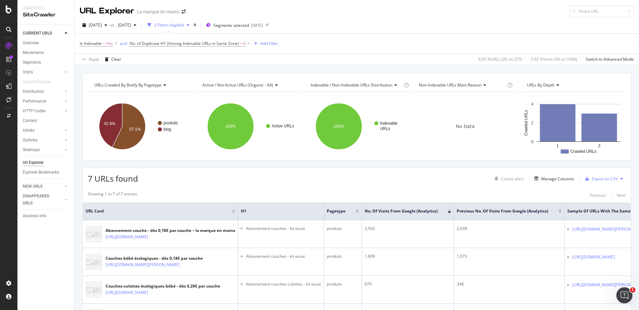 The image size is (639, 310). What do you see at coordinates (43, 130) in the screenshot?
I see `a: Inlinks` at bounding box center [43, 130].